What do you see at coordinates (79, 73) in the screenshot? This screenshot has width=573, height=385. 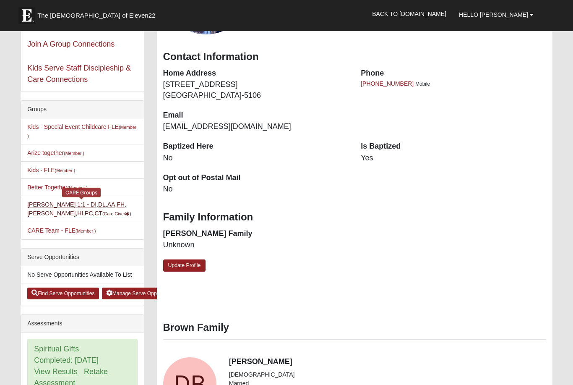 I see `a: Kids Serve Staff Discipleship & Care Connections` at bounding box center [79, 73].